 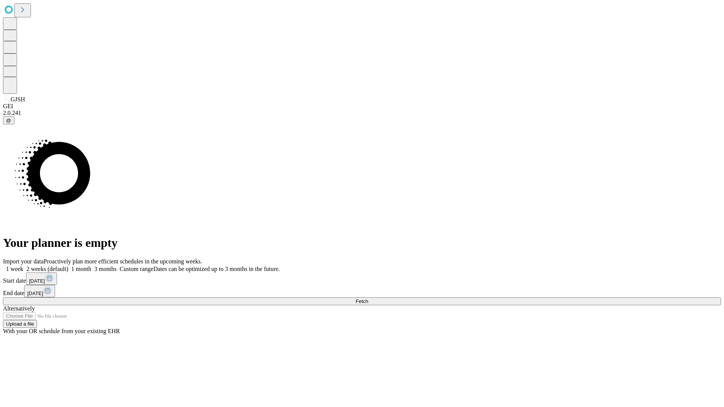 I want to click on h1: Your planner is empty, so click(x=362, y=243).